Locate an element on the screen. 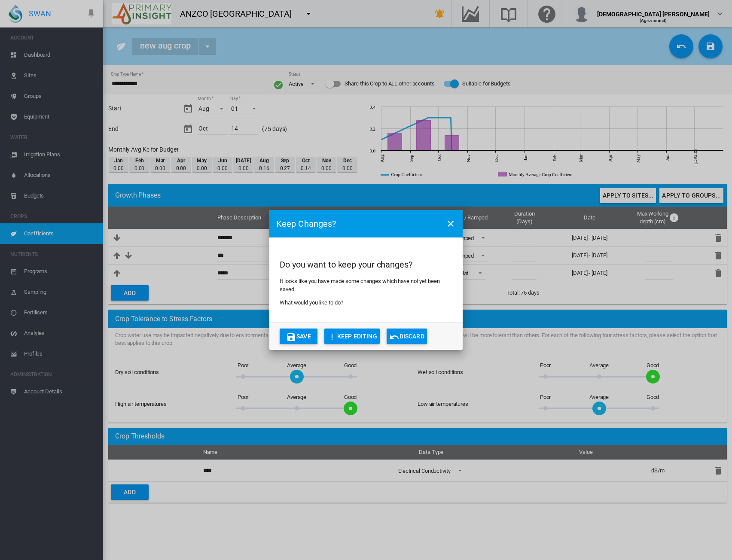 Image resolution: width=732 pixels, height=560 pixels. p: What would you like to do? is located at coordinates (366, 303).